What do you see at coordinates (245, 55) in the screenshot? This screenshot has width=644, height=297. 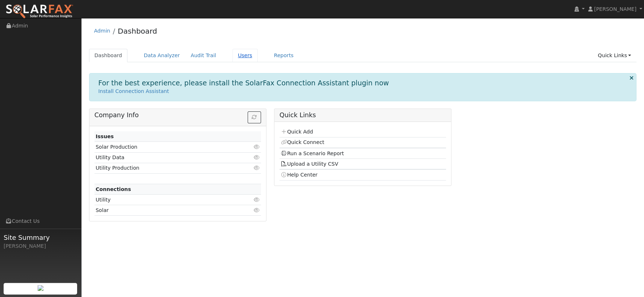 I see `a: Users` at bounding box center [245, 55].